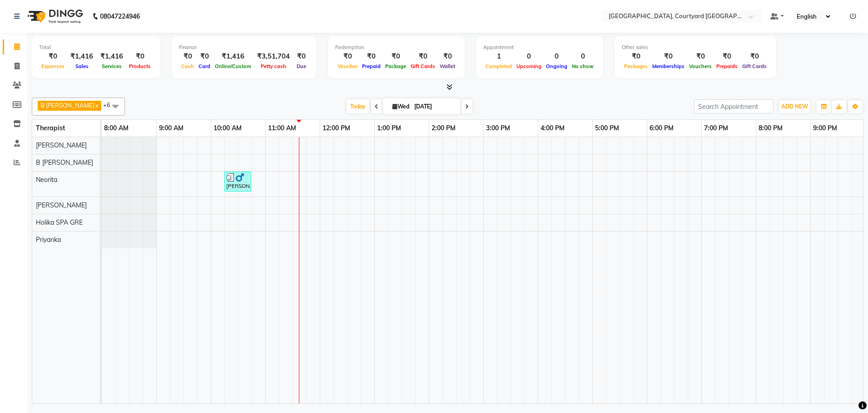 This screenshot has width=868, height=413. I want to click on a: 9:00 AM, so click(171, 128).